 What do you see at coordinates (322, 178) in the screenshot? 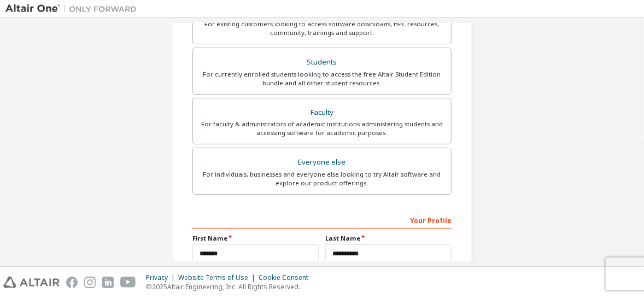
I see `div: For individuals, businesses and everyone else looking to try Altair software and explore our prod...` at bounding box center [322, 178].